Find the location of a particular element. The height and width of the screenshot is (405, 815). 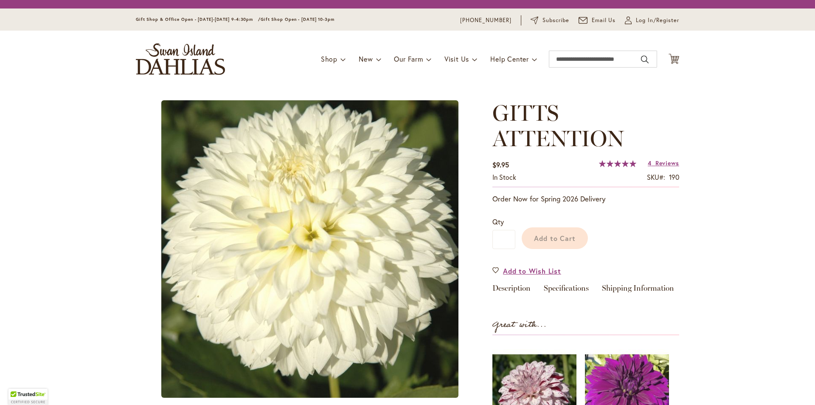

p: Order Now for Spring 2026 Delivery is located at coordinates (586, 199).